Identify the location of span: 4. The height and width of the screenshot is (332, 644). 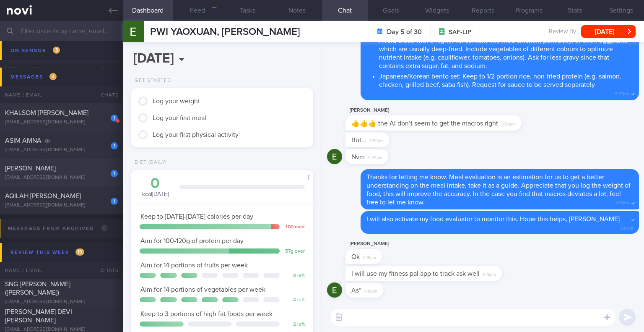
(53, 76).